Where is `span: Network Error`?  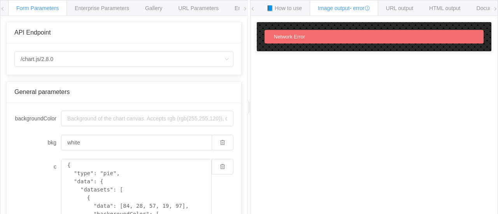
span: Network Error is located at coordinates (290, 37).